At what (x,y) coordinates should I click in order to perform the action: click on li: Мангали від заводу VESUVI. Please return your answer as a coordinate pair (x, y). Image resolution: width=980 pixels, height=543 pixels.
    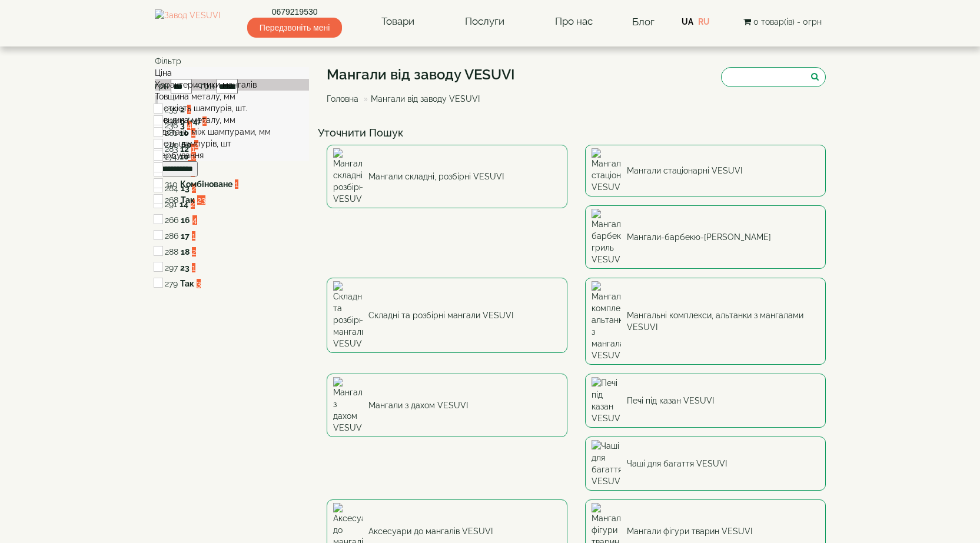
    Looking at the image, I should click on (420, 99).